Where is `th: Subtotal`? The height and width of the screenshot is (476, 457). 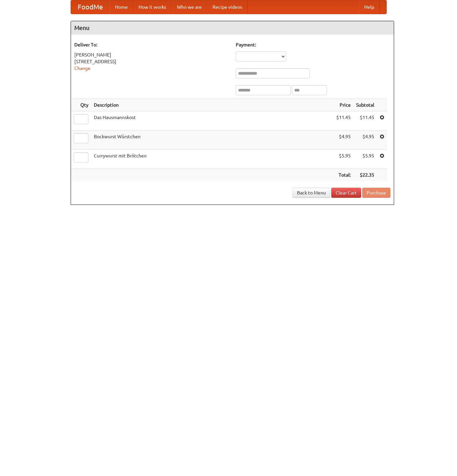 th: Subtotal is located at coordinates (365, 105).